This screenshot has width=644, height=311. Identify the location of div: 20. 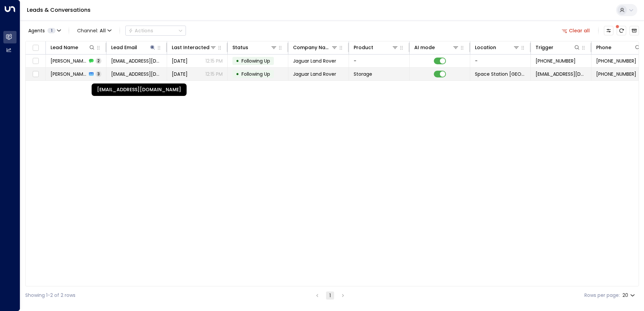
(629, 295).